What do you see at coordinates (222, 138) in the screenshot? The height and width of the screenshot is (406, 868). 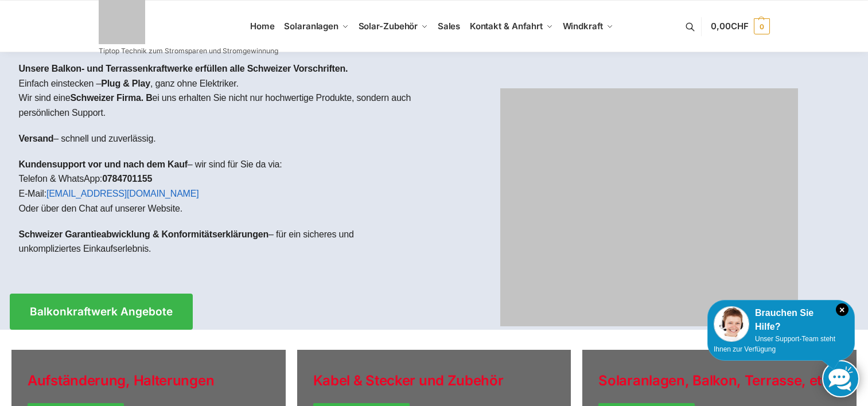 I see `p: – schnell und zuverlässig.` at bounding box center [222, 138].